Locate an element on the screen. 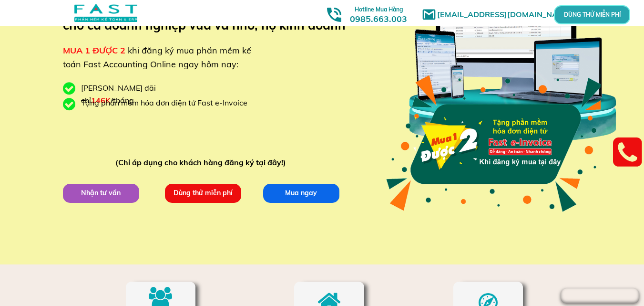  p: DÙNG THỬ MIỄN PHÍ is located at coordinates (592, 15).